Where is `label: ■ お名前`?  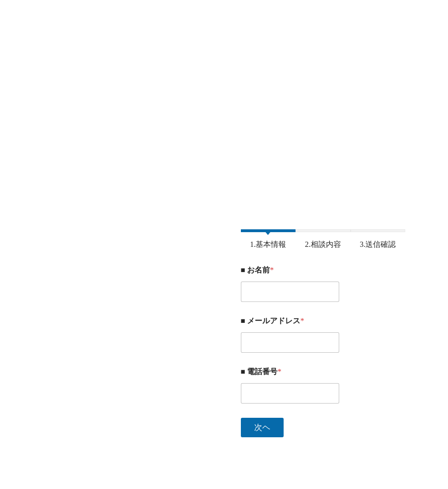
label: ■ お名前 is located at coordinates (323, 269).